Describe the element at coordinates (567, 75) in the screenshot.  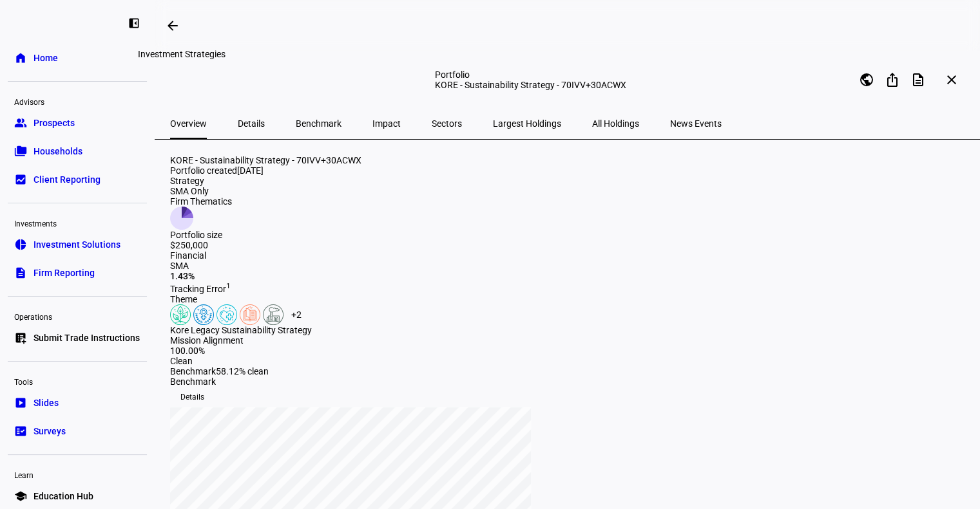
I see `div: Portfolio` at that location.